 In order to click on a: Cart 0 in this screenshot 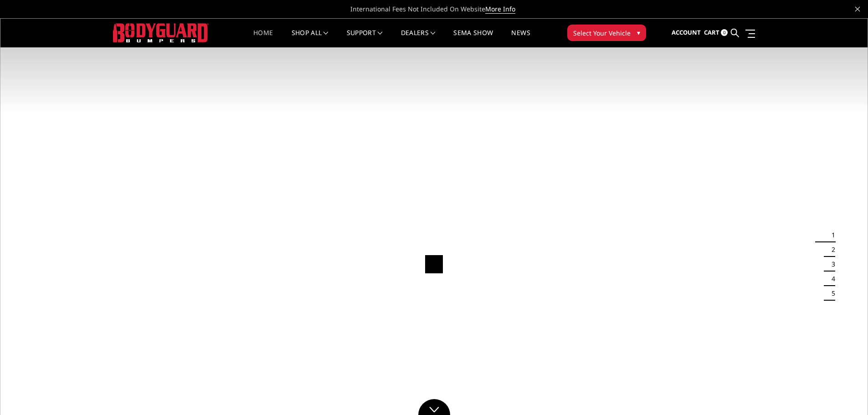, I will do `click(716, 33)`.